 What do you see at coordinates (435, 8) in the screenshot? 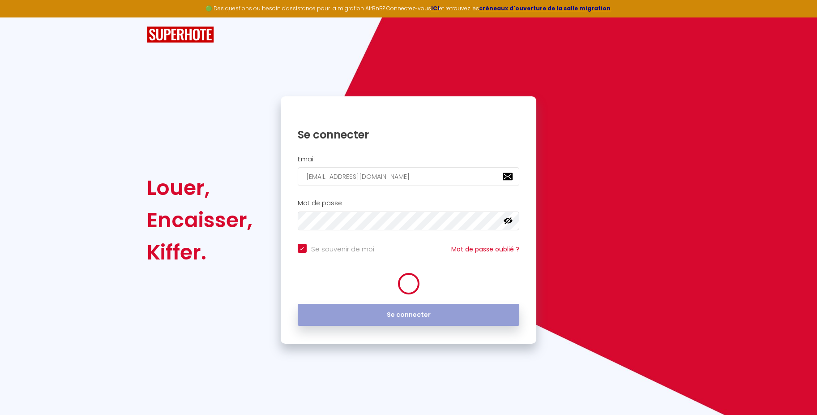
I see `a: ICI` at bounding box center [435, 8].